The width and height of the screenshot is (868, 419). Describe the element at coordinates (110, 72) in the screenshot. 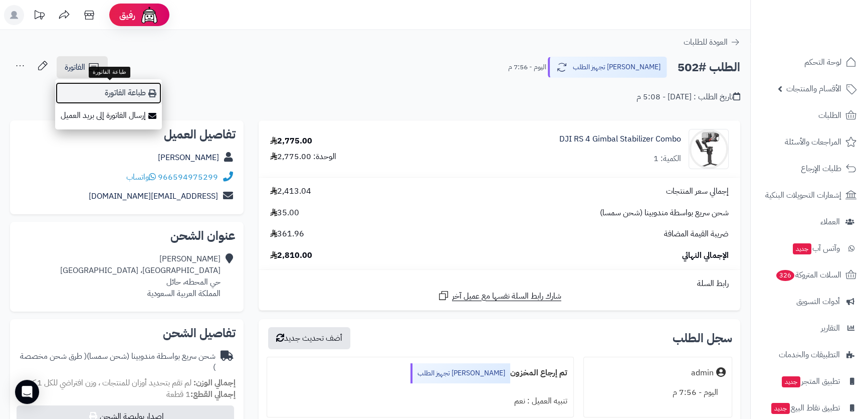

I see `div: طباعة الفاتورة` at that location.